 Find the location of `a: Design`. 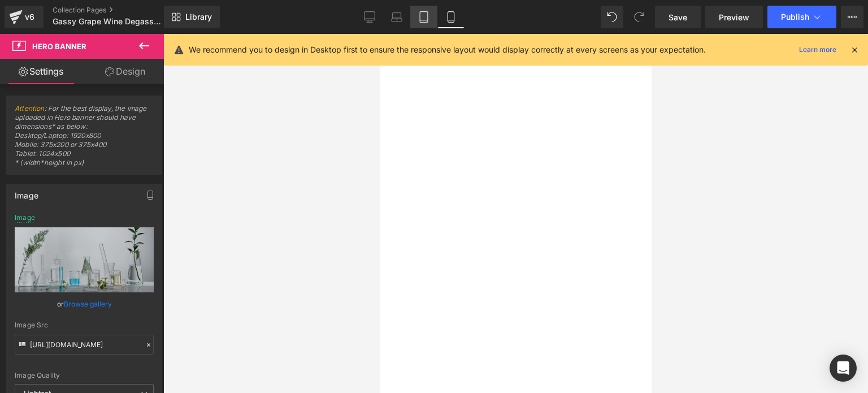

a: Design is located at coordinates (125, 71).